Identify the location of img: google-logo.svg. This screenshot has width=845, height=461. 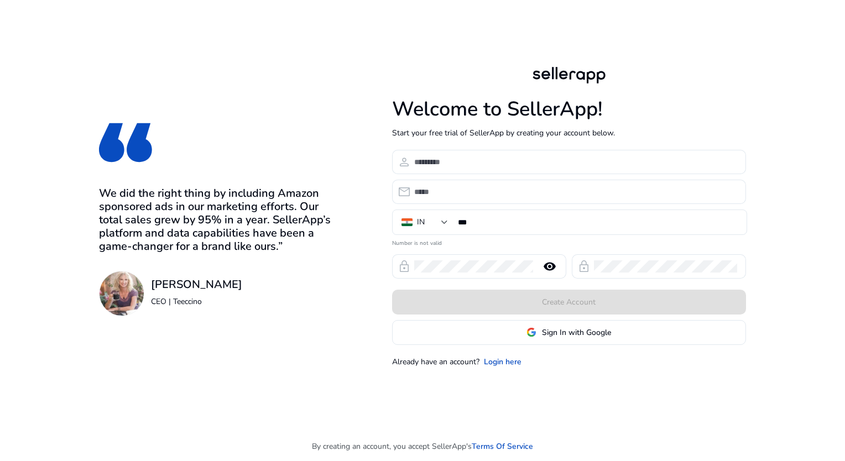
(531, 332).